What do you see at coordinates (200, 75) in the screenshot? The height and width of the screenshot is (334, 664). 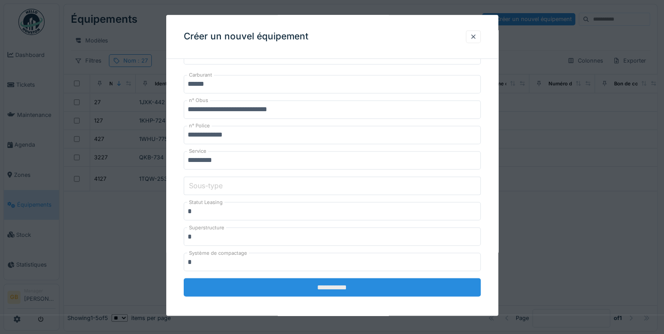 I see `label: Carburant` at bounding box center [200, 75].